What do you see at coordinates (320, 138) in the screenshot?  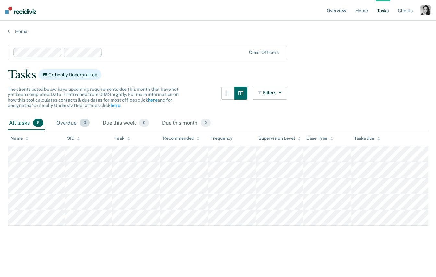 I see `div: Case Type` at bounding box center [320, 138].